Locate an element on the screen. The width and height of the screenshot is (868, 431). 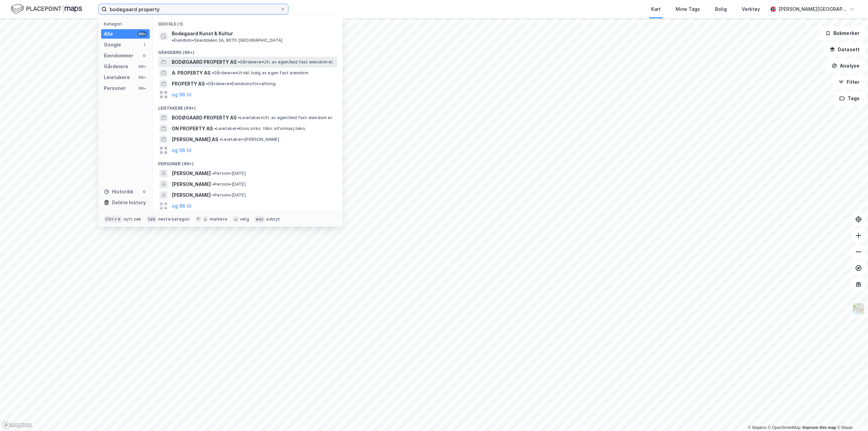
div: Leietakere is located at coordinates (117, 78).